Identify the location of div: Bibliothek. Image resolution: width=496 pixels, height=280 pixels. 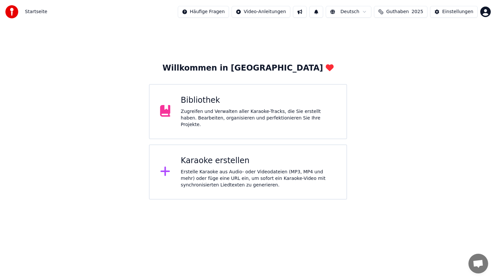
(258, 100).